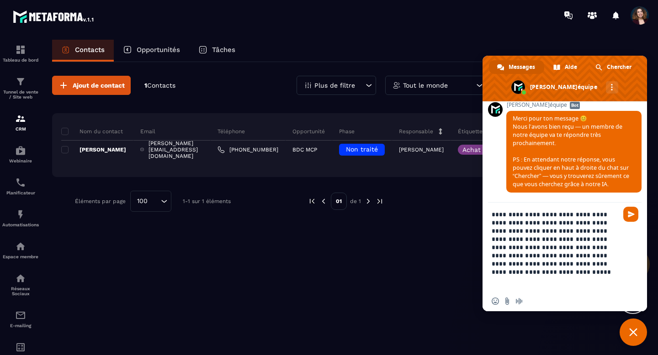  What do you see at coordinates (160, 85) in the screenshot?
I see `p: 1` at bounding box center [160, 85].